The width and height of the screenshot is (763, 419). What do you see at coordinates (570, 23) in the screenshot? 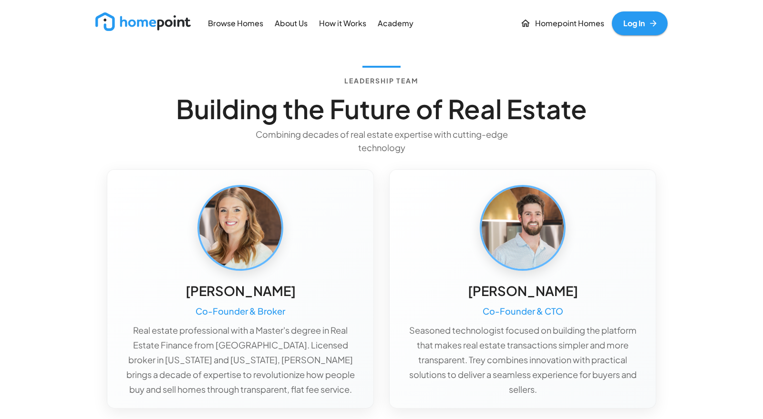
I see `p: Homepoint Homes` at bounding box center [570, 23].